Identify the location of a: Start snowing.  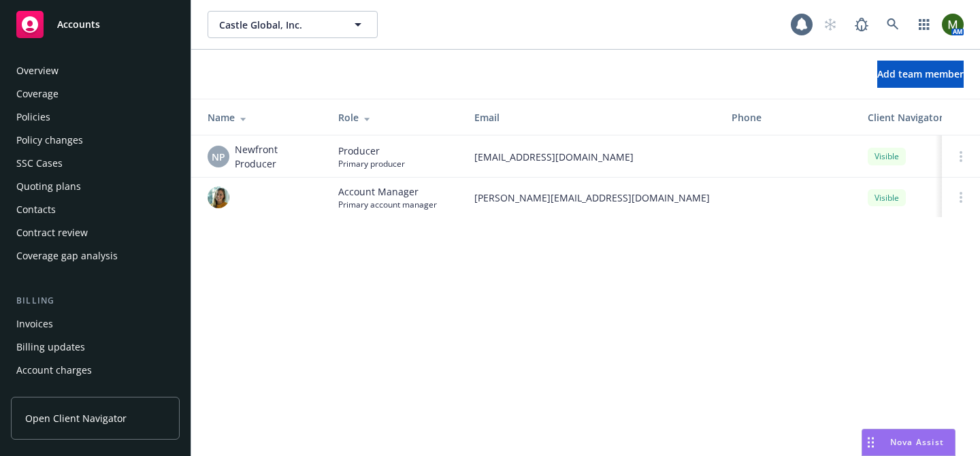
(831, 24).